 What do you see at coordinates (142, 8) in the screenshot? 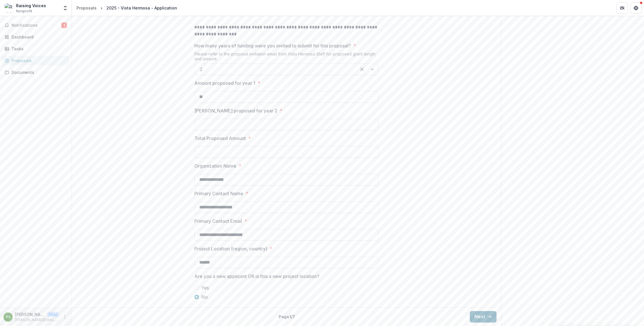
I see `div: 2025 - Vista Hermosa - Application` at bounding box center [142, 8].